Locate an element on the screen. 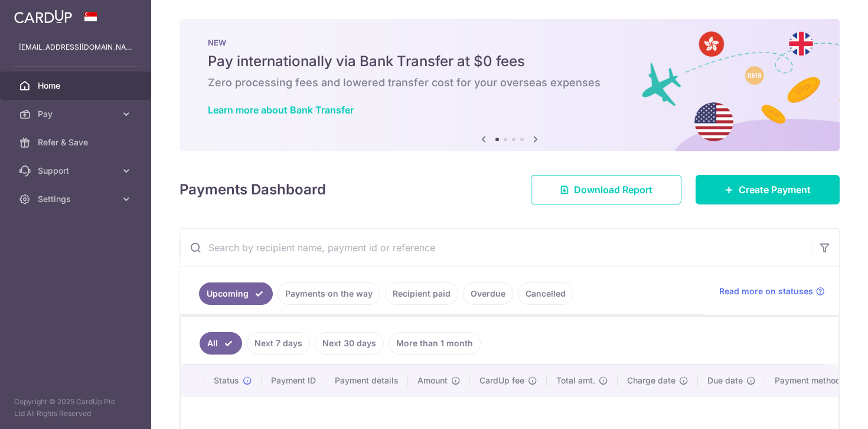  img: Bank transfer banner is located at coordinates (510, 85).